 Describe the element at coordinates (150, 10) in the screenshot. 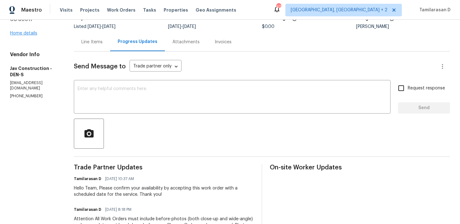

I see `span: Tasks` at that location.